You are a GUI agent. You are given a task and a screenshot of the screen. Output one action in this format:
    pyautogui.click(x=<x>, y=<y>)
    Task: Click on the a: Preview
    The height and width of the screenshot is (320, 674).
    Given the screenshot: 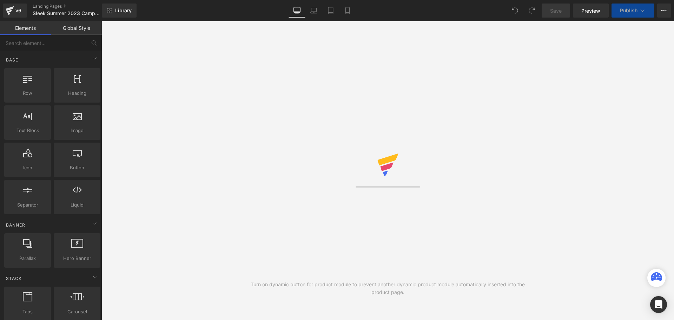 What is the action you would take?
    pyautogui.click(x=591, y=11)
    